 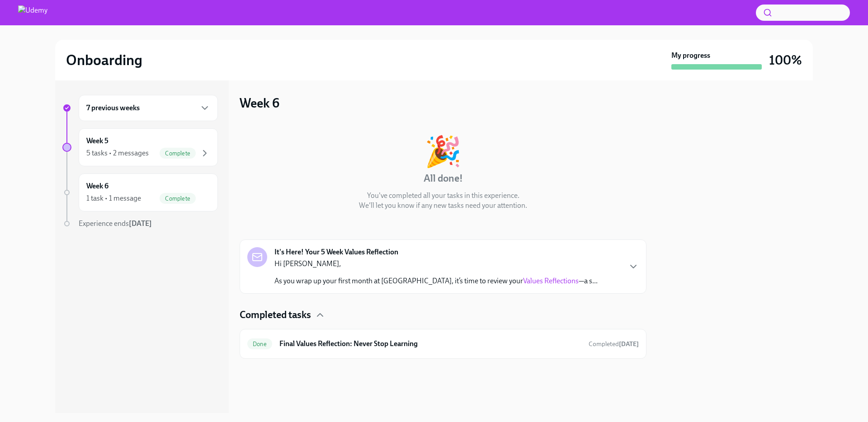 What do you see at coordinates (443, 179) in the screenshot?
I see `h4: All done!` at bounding box center [443, 179].